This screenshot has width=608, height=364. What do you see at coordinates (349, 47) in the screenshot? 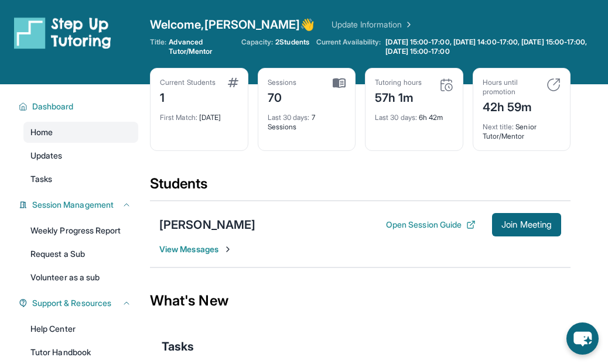
I see `span: Current Availability:` at bounding box center [349, 47].